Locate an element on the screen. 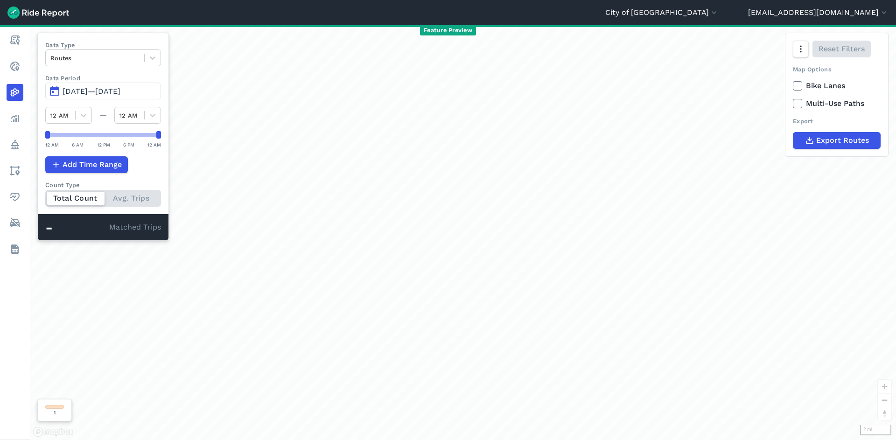 This screenshot has height=440, width=896. label: Bike Lanes is located at coordinates (836, 86).